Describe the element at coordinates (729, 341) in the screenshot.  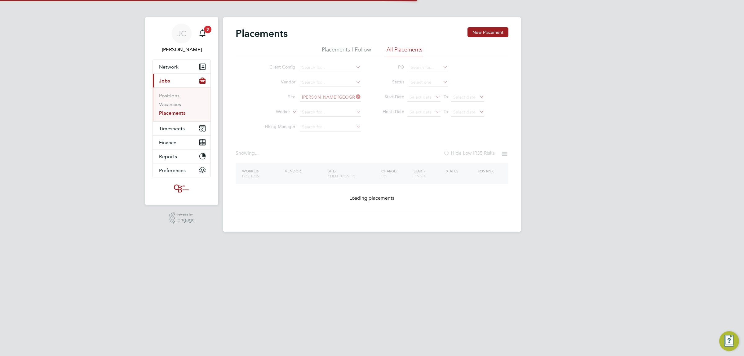
I see `button: Engage Resource Center` at that location.